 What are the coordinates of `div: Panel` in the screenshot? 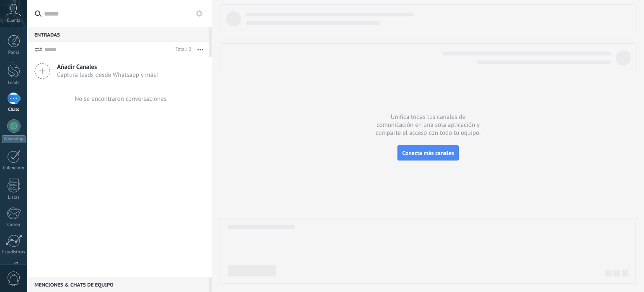 It's located at (14, 53).